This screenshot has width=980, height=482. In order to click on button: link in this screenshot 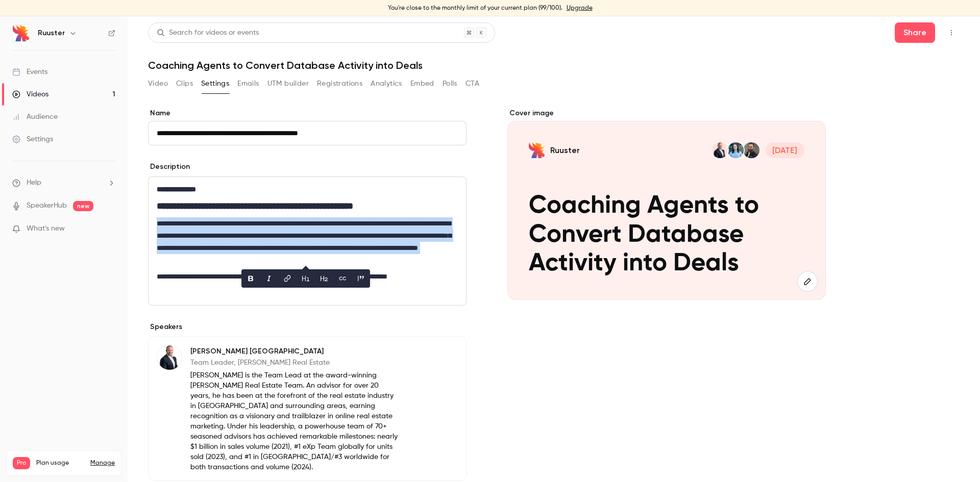, I will do `click(288, 279)`.